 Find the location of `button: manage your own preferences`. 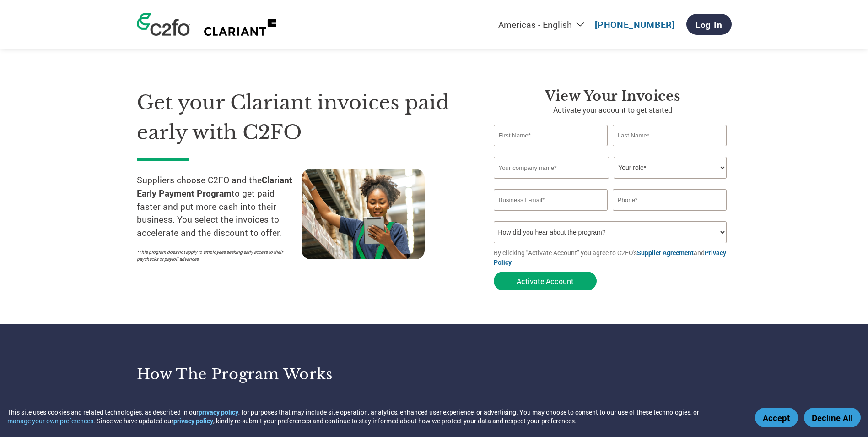

button: manage your own preferences is located at coordinates (50, 421).